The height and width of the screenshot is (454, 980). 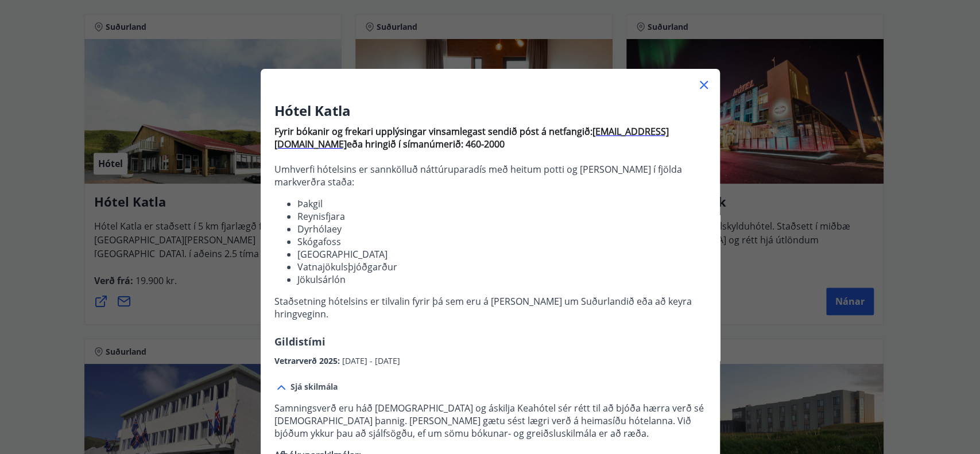 I want to click on span: Gildistími, so click(x=300, y=342).